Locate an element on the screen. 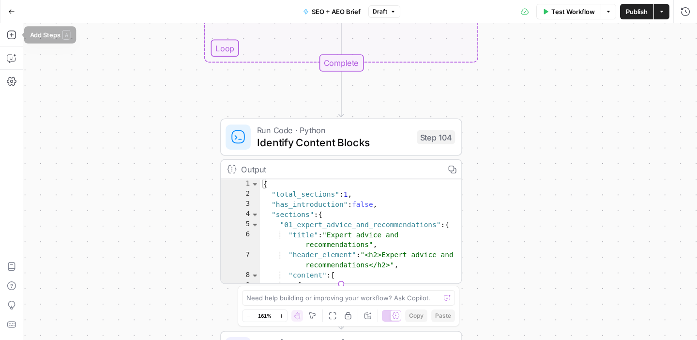 The height and width of the screenshot is (340, 697). span: 161% is located at coordinates (265, 316).